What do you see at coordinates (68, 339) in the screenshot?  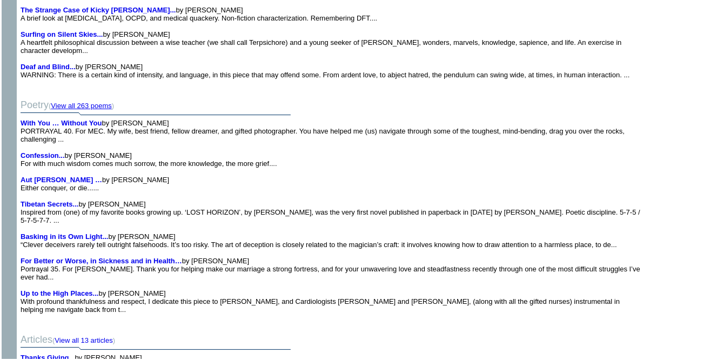 I see `font: Articles` at bounding box center [68, 339].